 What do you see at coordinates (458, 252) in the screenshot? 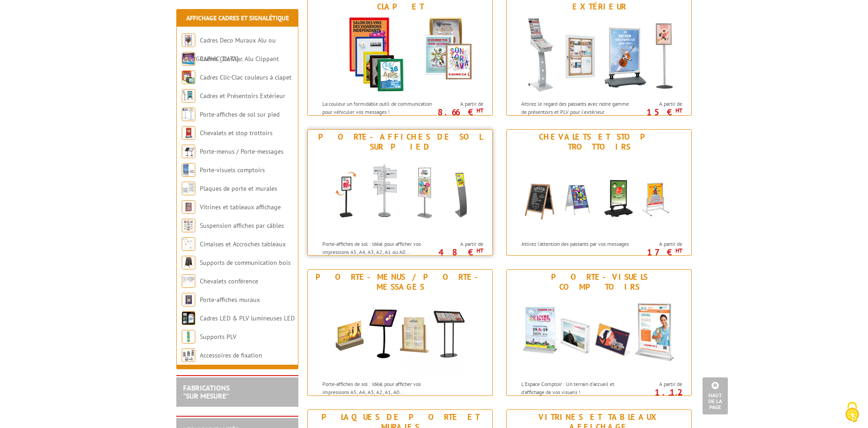
I see `p: 48 €` at bounding box center [458, 252].